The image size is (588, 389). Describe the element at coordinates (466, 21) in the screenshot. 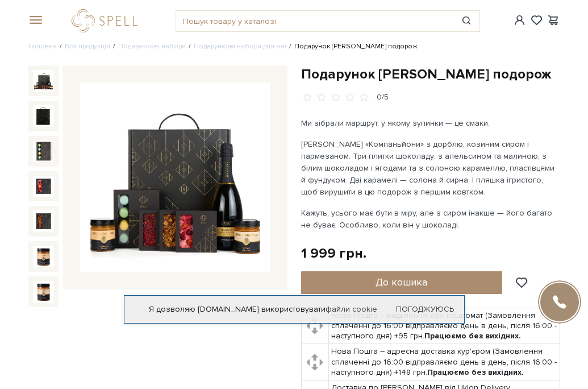

I see `button: Пошук товару у каталозі` at that location.